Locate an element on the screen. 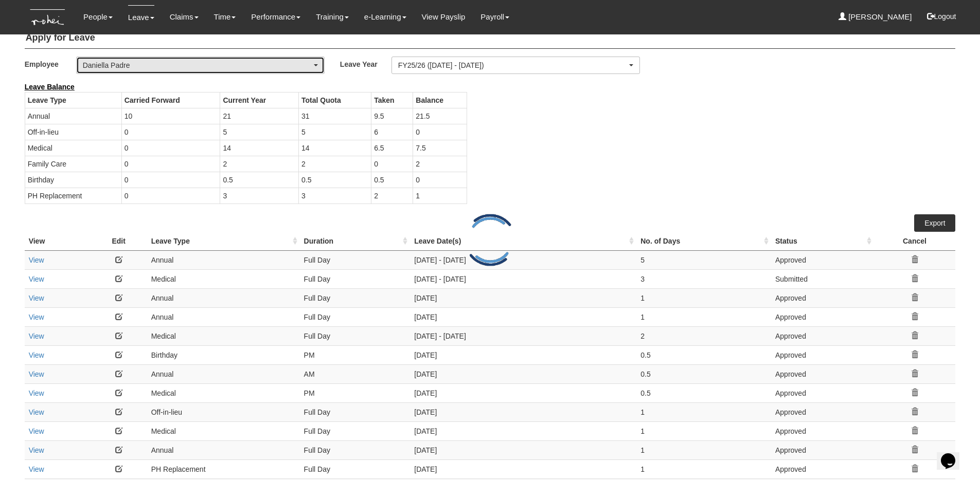 Image resolution: width=980 pixels, height=480 pixels. td: 6.5 is located at coordinates (392, 148).